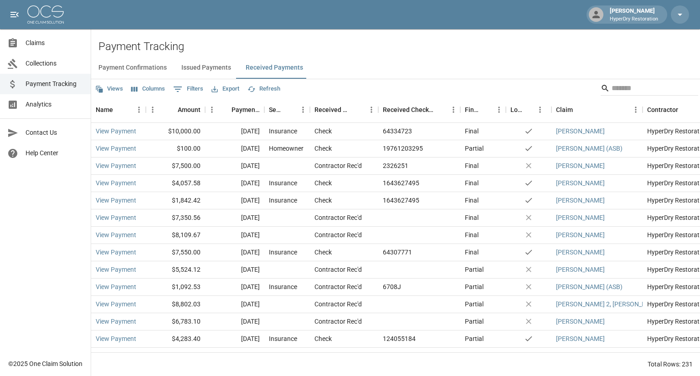  Describe the element at coordinates (264, 89) in the screenshot. I see `button: Refresh` at that location.